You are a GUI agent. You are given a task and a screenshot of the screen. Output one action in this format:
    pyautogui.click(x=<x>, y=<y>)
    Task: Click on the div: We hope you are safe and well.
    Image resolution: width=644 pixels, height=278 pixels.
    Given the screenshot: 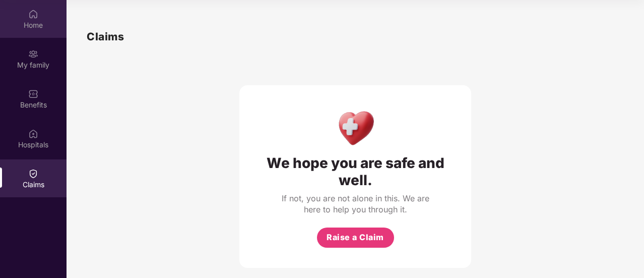 What is the action you would take?
    pyautogui.click(x=355, y=172)
    